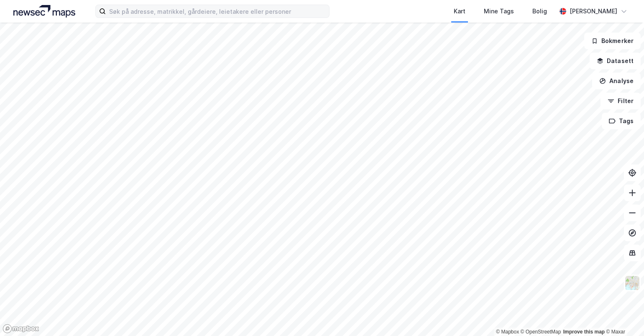 This screenshot has height=336, width=644. I want to click on a: Mapbox homepage, so click(21, 329).